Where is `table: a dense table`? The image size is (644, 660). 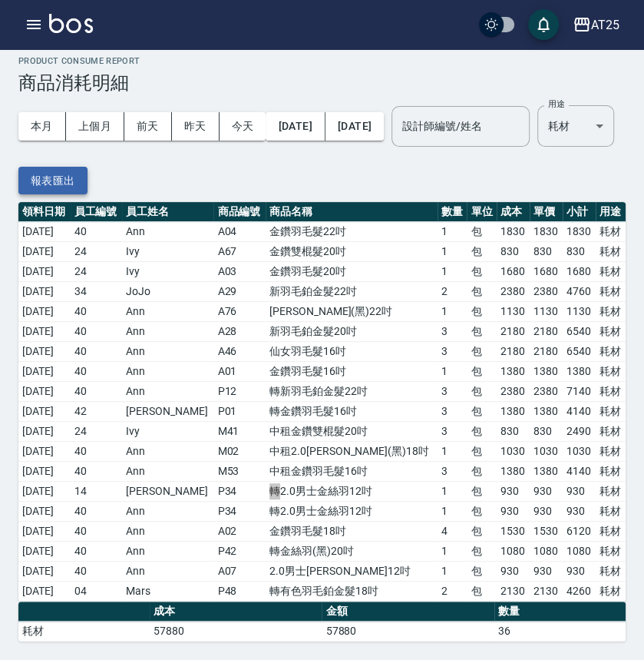
table: a dense table is located at coordinates (322, 402).